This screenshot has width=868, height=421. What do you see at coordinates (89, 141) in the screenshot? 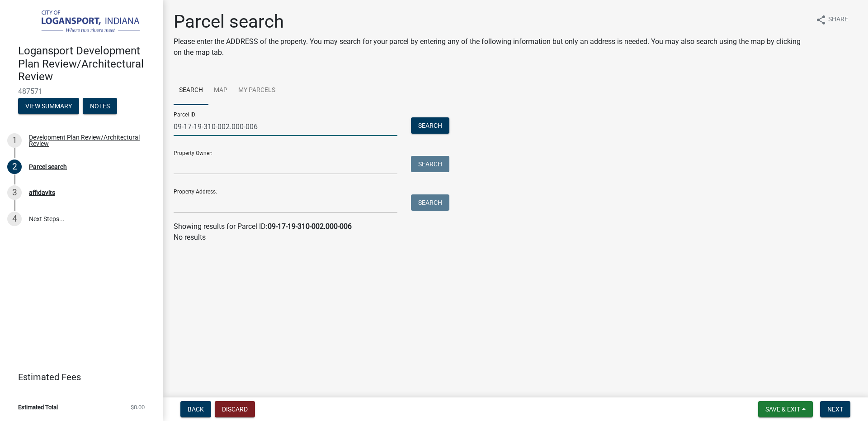
I see `div: Development Plan Review/Architectural Review` at bounding box center [89, 141].